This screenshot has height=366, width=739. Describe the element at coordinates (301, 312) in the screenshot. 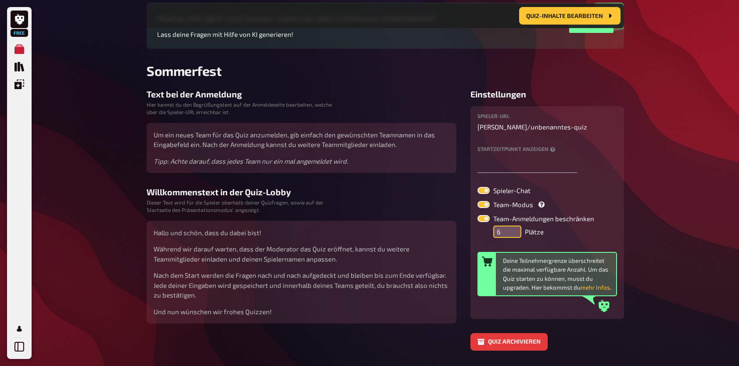

I see `p: Und nun wünschen wir frohes Quizzen!` at that location.